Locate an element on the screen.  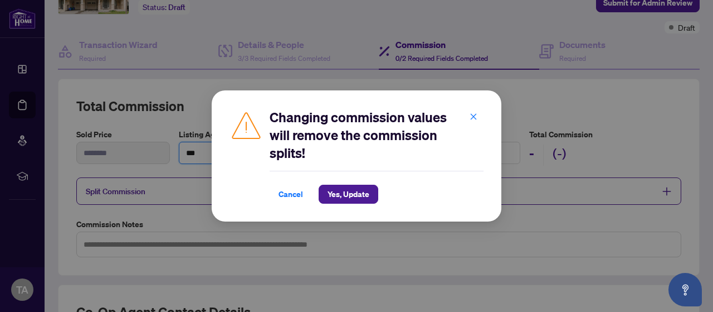
button: Cancel is located at coordinates (291, 194).